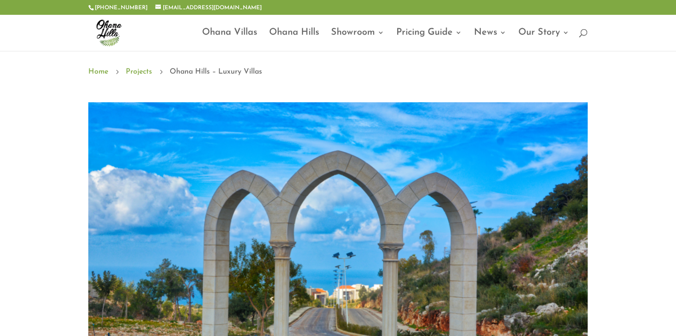 The image size is (676, 336). I want to click on a: Our Story, so click(544, 40).